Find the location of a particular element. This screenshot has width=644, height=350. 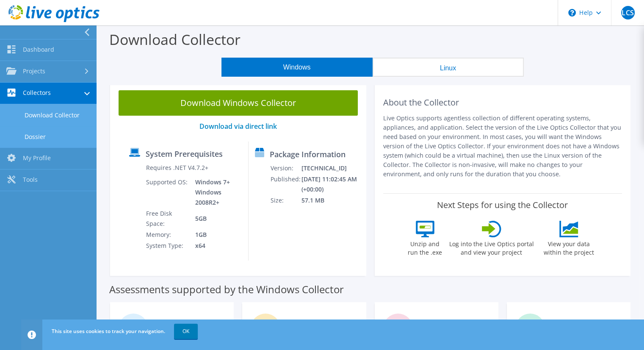

label: Package Information is located at coordinates (308, 154).